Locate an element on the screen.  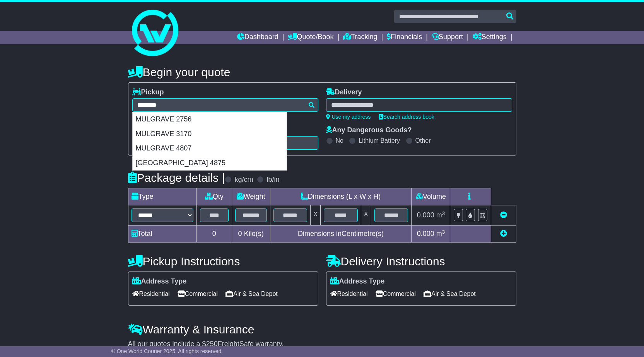
td: Weight is located at coordinates (251, 197).